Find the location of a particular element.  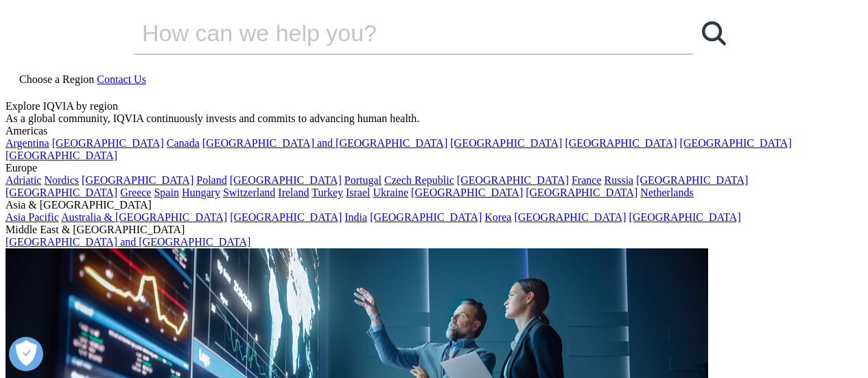

a: Israel is located at coordinates (358, 192).